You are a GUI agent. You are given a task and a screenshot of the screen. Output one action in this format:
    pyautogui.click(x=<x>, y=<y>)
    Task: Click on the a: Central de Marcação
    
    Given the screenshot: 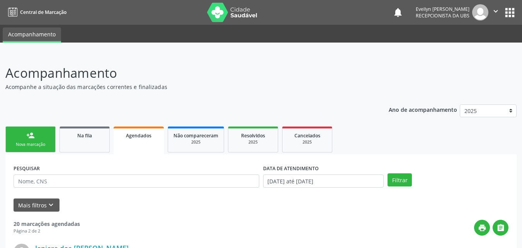 What is the action you would take?
    pyautogui.click(x=36, y=12)
    